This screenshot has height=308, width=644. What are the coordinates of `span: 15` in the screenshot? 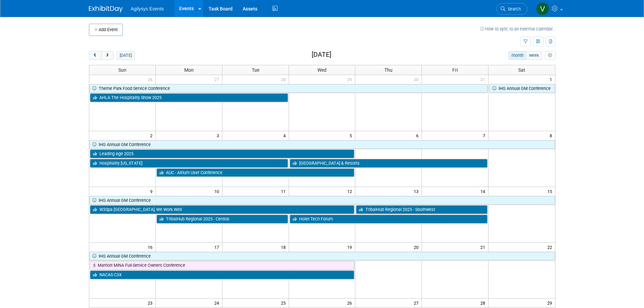 It's located at (551, 191).